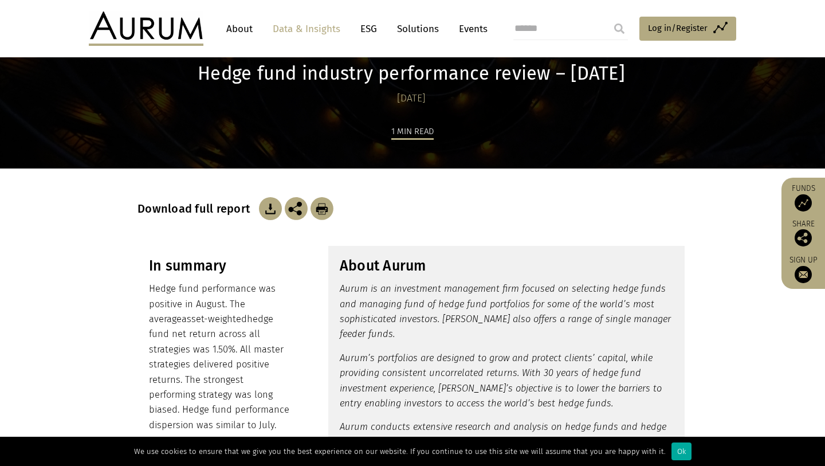 The image size is (825, 466). I want to click on img: Aurum, so click(146, 29).